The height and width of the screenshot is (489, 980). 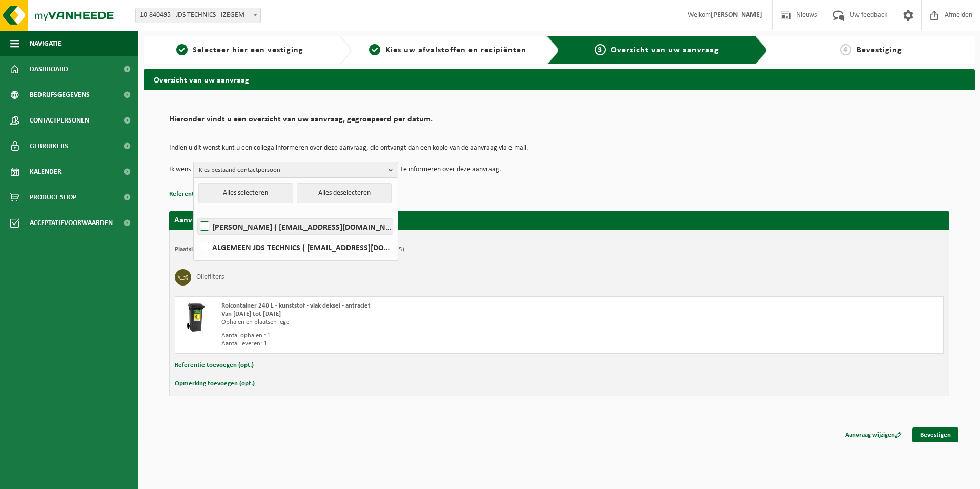 What do you see at coordinates (411, 323) in the screenshot?
I see `div: Ophalen en plaatsen lege` at bounding box center [411, 323].